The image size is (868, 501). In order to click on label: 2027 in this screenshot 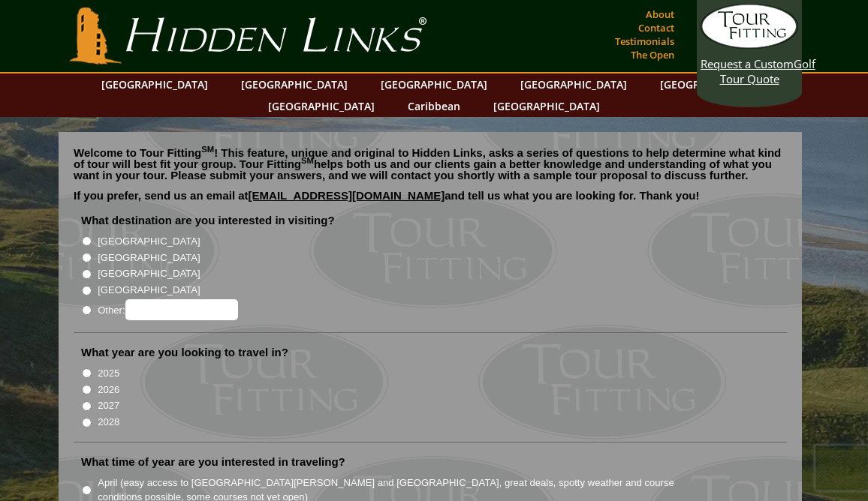, I will do `click(108, 406)`.